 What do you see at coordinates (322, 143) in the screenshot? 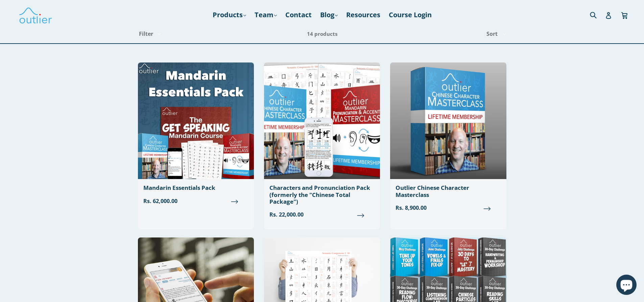
I see `a: Characters and Pronunciation Pack (formerly the "Chinese Total Package") Rs. 22,000.00` at bounding box center [322, 143].